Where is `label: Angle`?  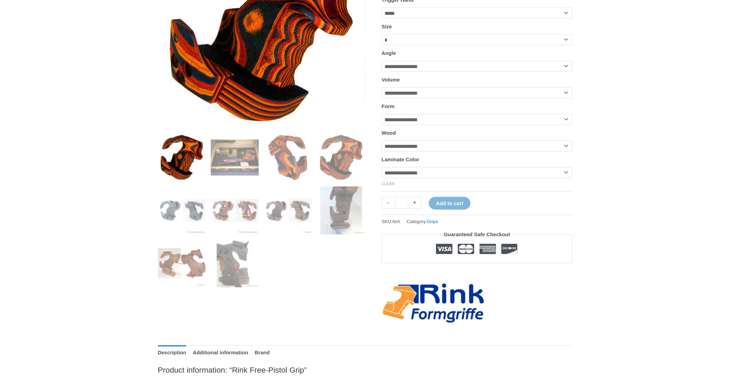 label: Angle is located at coordinates (389, 53).